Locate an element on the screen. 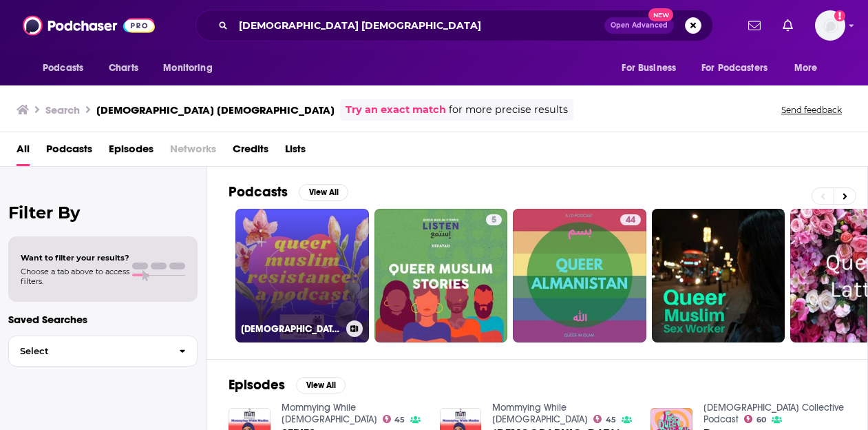  a: PodcastsView All is located at coordinates (289, 191).